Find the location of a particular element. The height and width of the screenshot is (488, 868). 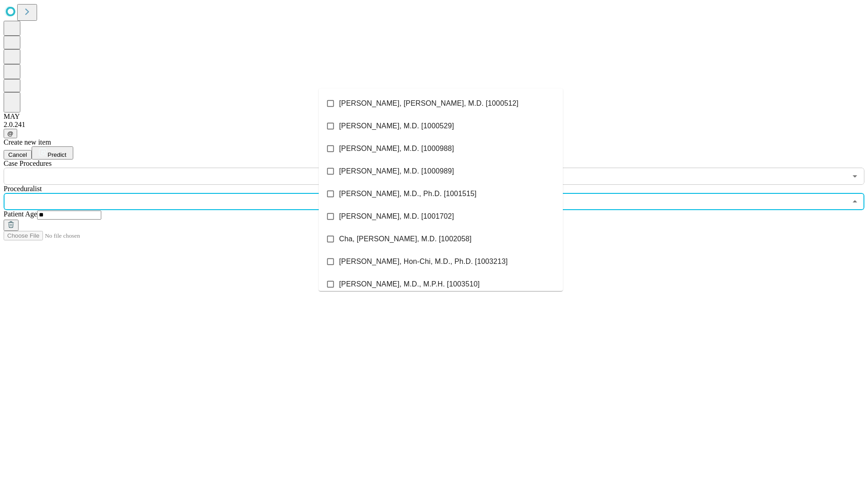

span: Patient Age is located at coordinates (20, 214).